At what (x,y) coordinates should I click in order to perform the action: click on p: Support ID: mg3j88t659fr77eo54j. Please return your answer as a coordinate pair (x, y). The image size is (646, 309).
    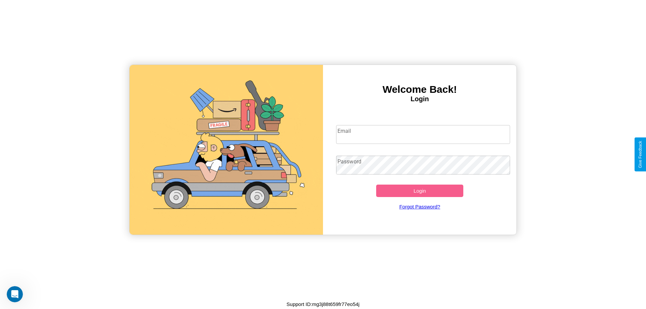
    Looking at the image, I should click on (323, 304).